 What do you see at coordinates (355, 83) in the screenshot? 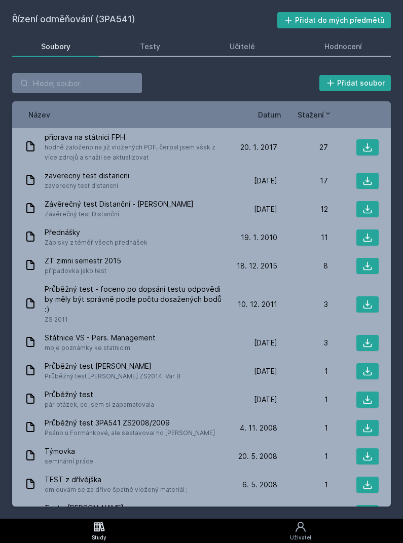
I see `a: Přidat soubor` at bounding box center [355, 83].